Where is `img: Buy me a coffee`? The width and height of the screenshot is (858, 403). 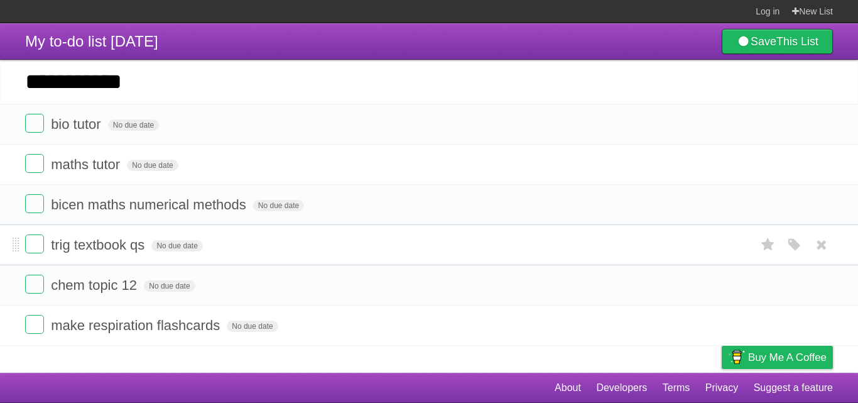
img: Buy me a coffee is located at coordinates (736, 357).